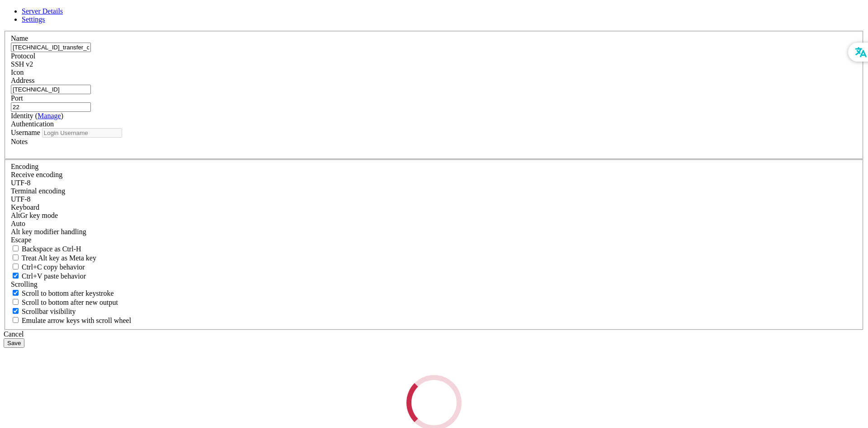  I want to click on input: Host Name or IP, so click(51, 89).